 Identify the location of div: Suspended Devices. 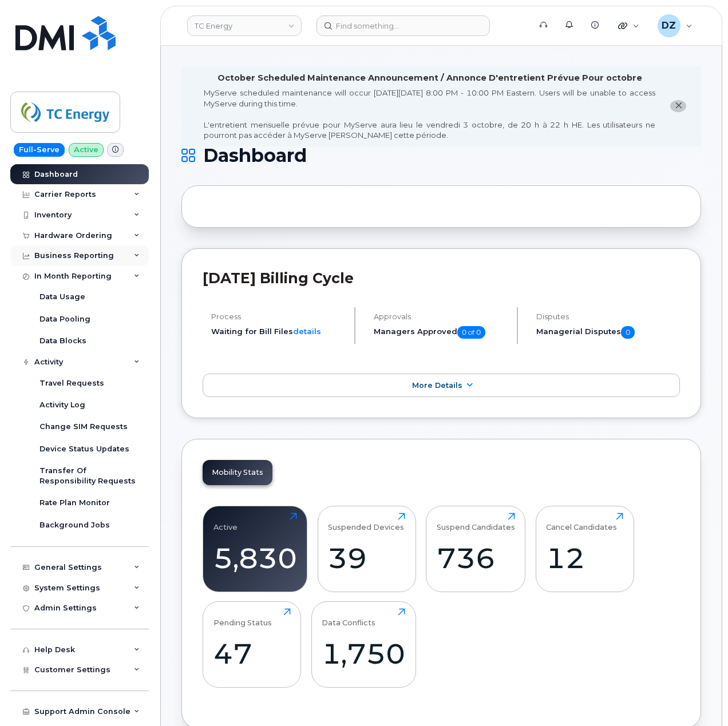
(366, 522).